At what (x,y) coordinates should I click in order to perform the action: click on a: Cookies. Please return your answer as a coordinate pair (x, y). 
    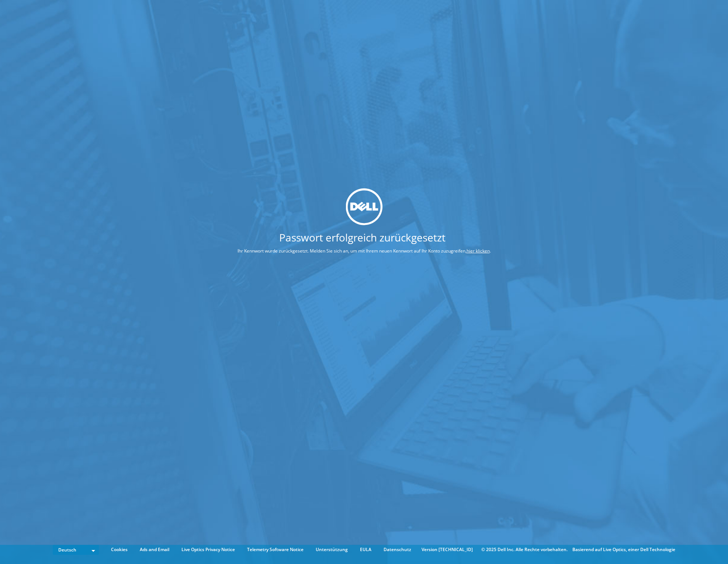
    Looking at the image, I should click on (119, 550).